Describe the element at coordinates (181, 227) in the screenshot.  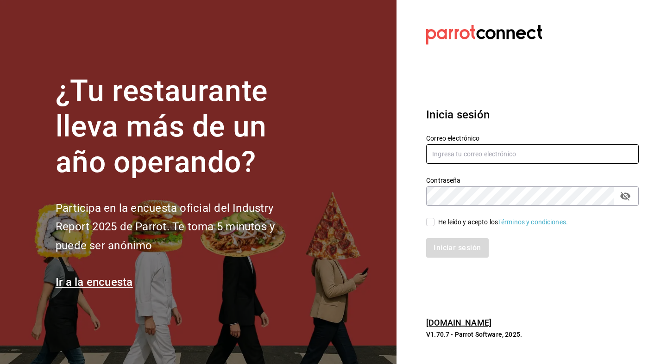
I see `h2: Participa en la encuesta oficial del Industry Report 2025 de Parrot. Te toma 5 minutos y puede se...` at that location.